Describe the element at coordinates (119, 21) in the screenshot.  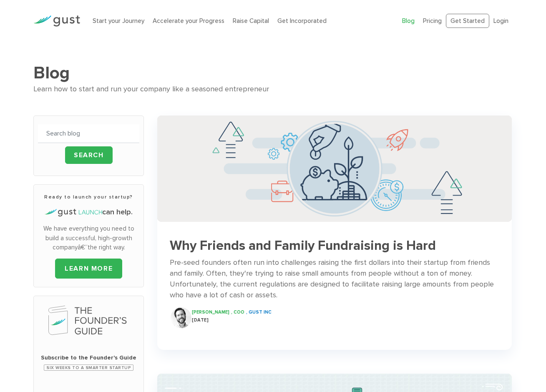
I see `a: Start your Journey` at that location.